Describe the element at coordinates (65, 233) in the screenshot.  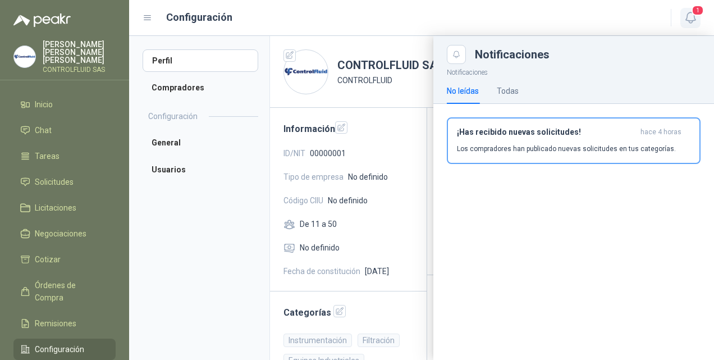
I see `a: Negociaciones` at that location.